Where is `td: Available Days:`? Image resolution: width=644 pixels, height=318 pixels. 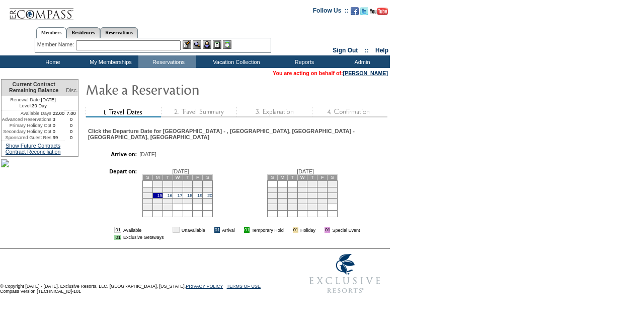
td: Available Days: is located at coordinates (27, 114).